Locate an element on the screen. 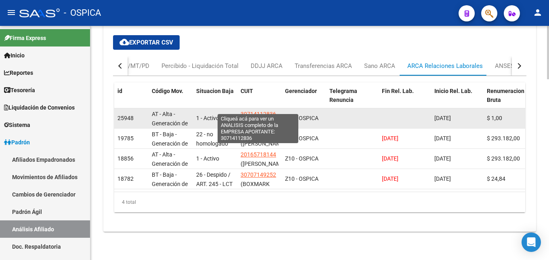 The image size is (549, 260). span: Sistema is located at coordinates (17, 125).